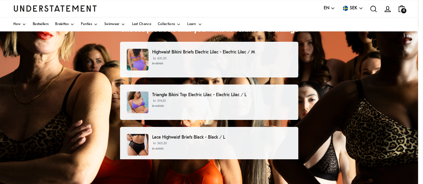 The image size is (423, 184). I want to click on a: Collections, so click(169, 24).